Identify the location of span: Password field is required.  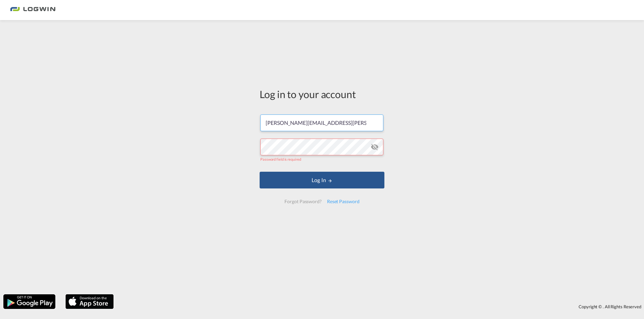
(280, 159).